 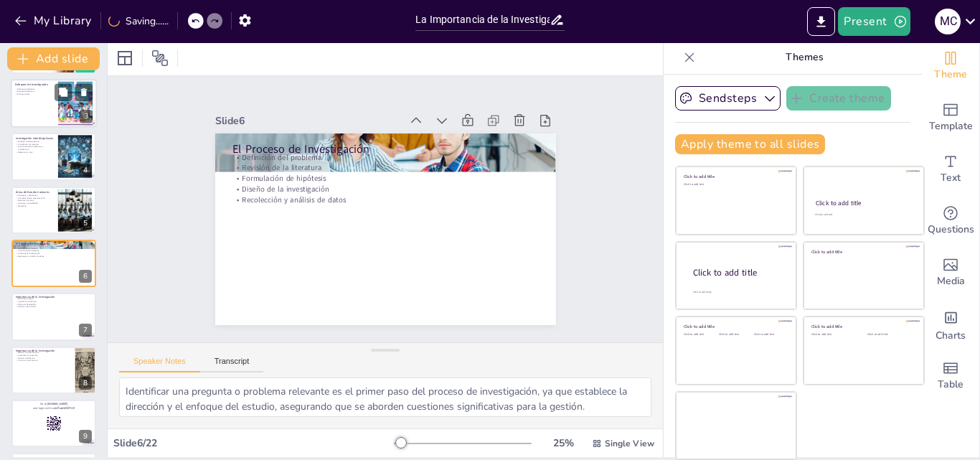 What do you see at coordinates (232, 365) in the screenshot?
I see `button: Transcript` at bounding box center [232, 365].